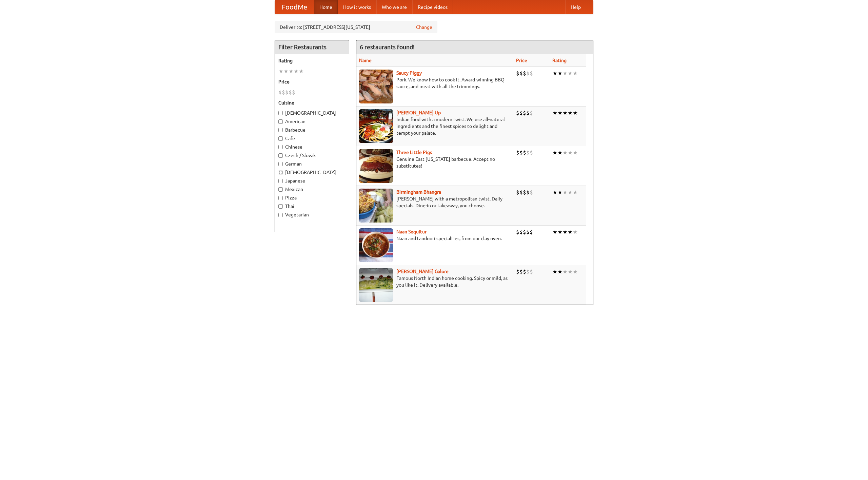 The image size is (868, 480). What do you see at coordinates (419, 192) in the screenshot?
I see `b: Birmingham Bhangra` at bounding box center [419, 192].